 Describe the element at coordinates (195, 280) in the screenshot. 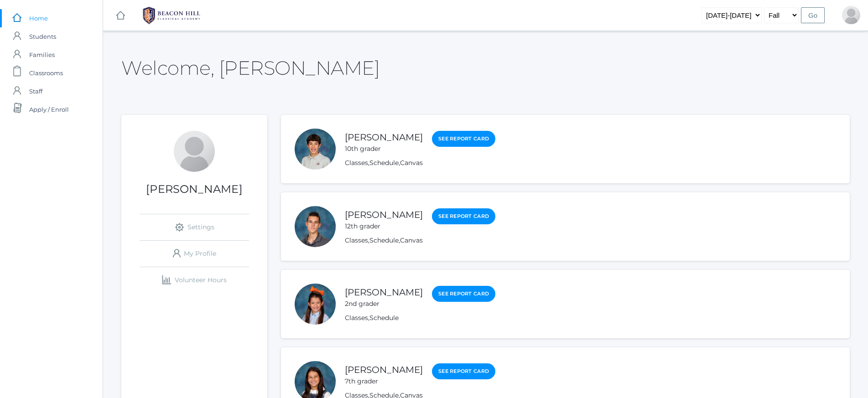

I see `a: Volunteer Hours` at that location.